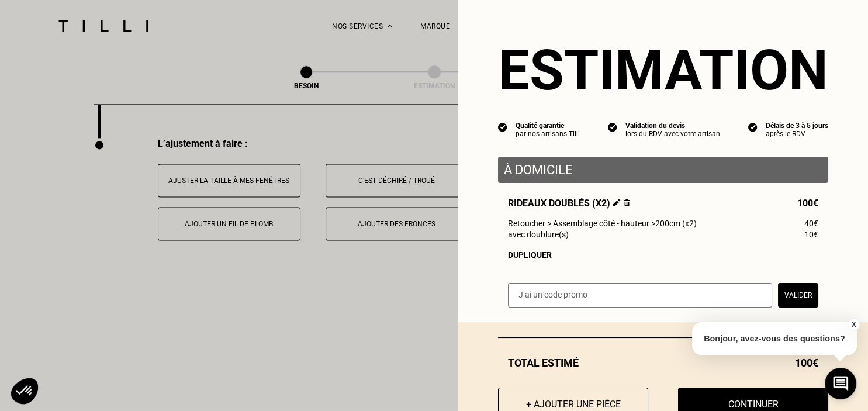 The width and height of the screenshot is (868, 411). I want to click on button: X, so click(854, 324).